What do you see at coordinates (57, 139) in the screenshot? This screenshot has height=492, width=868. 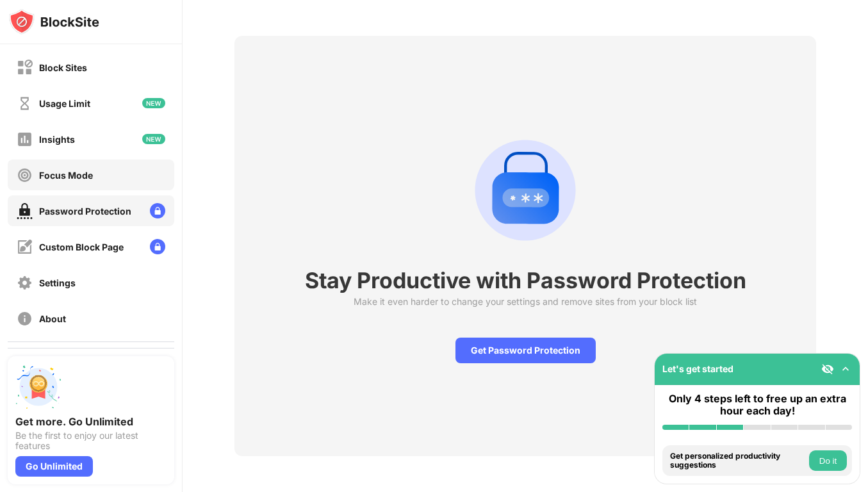 I see `div: Insights` at bounding box center [57, 139].